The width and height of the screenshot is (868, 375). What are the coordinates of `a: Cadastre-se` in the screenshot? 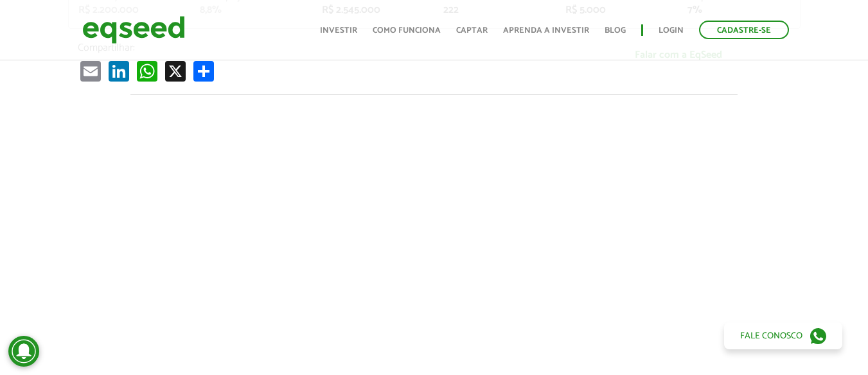 It's located at (744, 30).